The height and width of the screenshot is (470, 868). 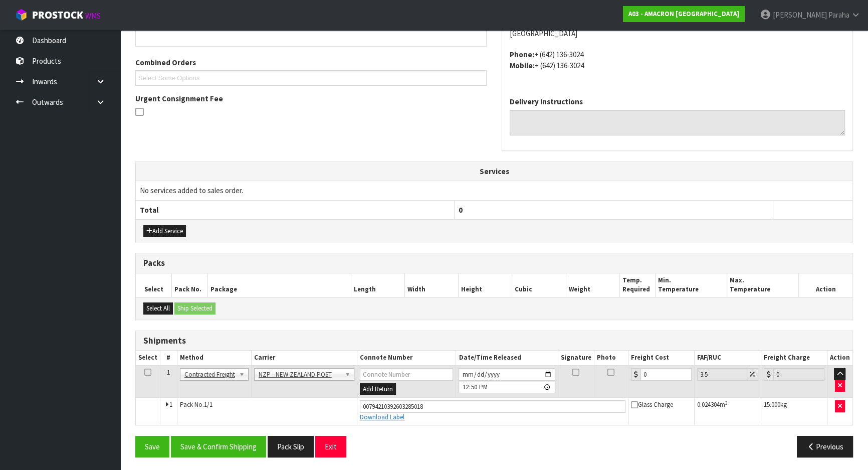 I want to click on button: Pack Slip, so click(x=290, y=446).